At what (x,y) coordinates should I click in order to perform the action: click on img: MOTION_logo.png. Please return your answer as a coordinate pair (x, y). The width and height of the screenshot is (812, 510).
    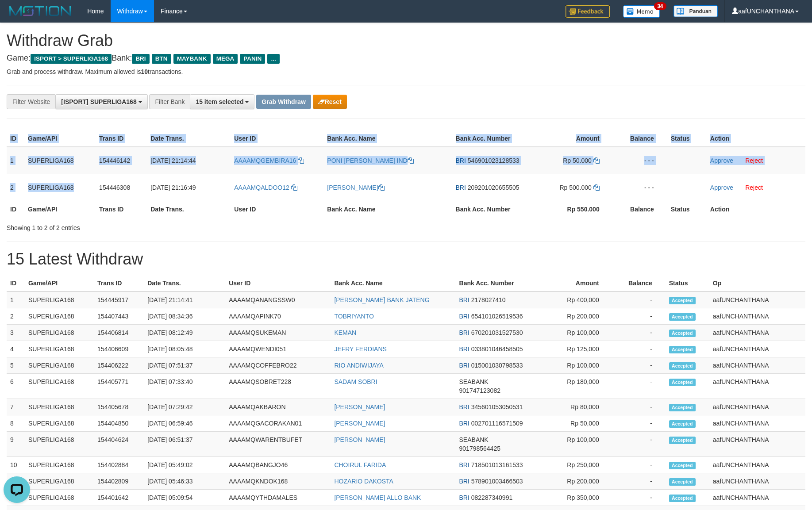
    Looking at the image, I should click on (40, 11).